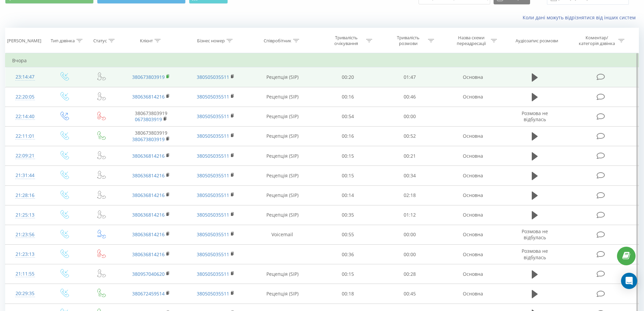 The height and width of the screenshot is (311, 644). Describe the element at coordinates (410, 156) in the screenshot. I see `td: 00:21` at that location.